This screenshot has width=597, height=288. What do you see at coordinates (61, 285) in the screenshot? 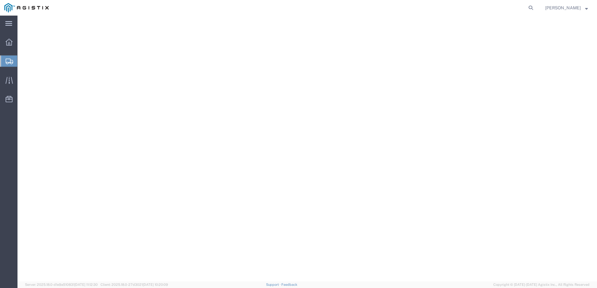
I see `span: Server: 2025.18.0-d1e9a510831` at bounding box center [61, 285].